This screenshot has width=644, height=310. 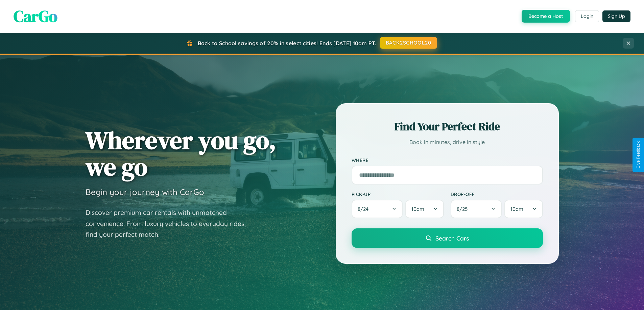 What do you see at coordinates (616, 16) in the screenshot?
I see `button: Sign Up` at bounding box center [616, 16].